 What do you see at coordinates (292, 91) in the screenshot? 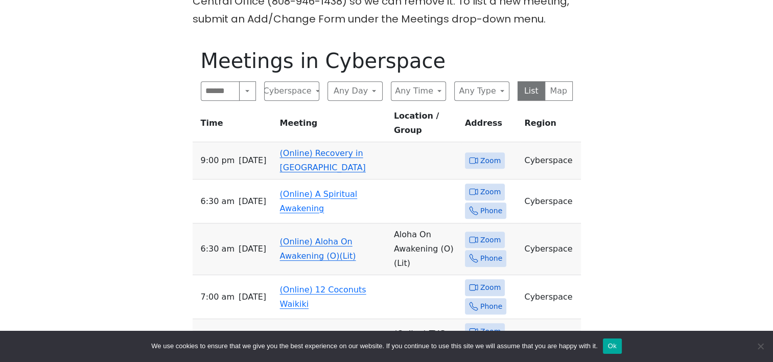
I see `button: Cyberspace` at bounding box center [292, 91].